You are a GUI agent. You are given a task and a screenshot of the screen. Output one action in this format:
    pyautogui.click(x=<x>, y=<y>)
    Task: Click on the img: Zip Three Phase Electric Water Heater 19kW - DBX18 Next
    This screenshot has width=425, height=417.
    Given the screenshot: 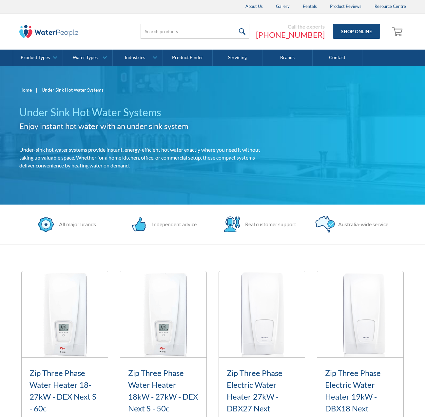 What is the action you would take?
    pyautogui.click(x=361, y=314)
    